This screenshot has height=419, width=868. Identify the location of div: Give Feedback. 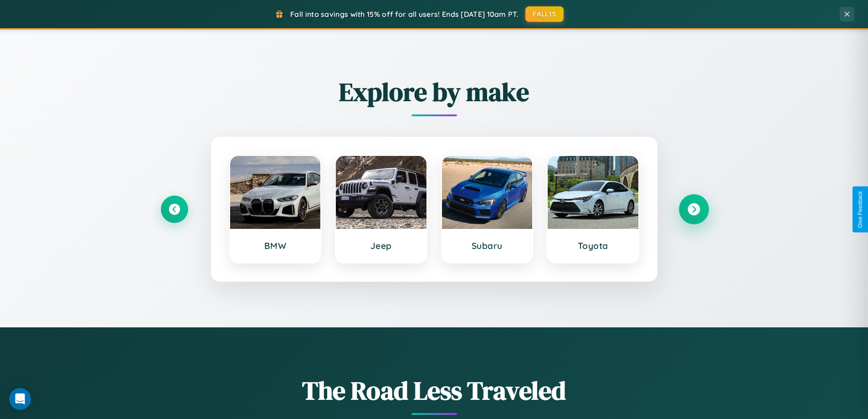
(860, 209).